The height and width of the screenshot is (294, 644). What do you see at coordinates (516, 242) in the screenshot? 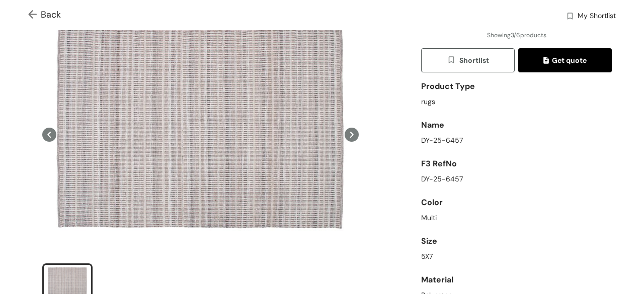
I see `div: Size` at bounding box center [516, 242].